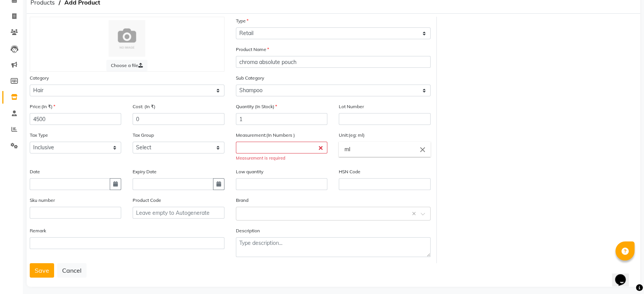 This screenshot has height=294, width=644. I want to click on label: Cost: (In ₹), so click(144, 107).